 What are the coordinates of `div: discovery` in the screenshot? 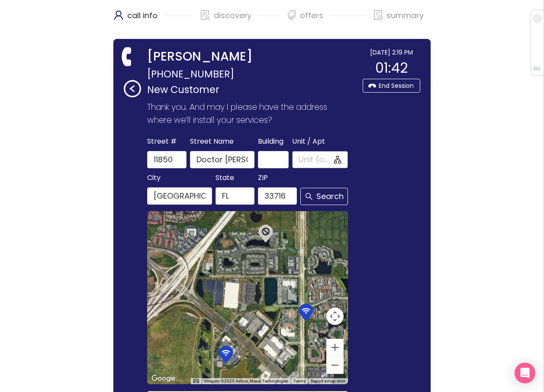 It's located at (240, 19).